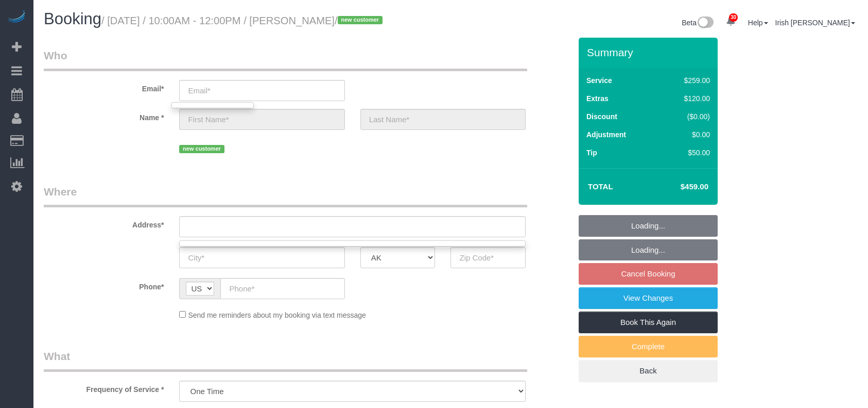  What do you see at coordinates (731, 22) in the screenshot?
I see `a: 30` at bounding box center [731, 22].